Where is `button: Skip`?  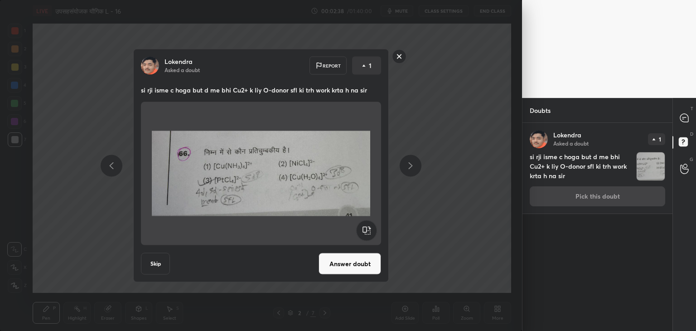 button: Skip is located at coordinates (155, 264).